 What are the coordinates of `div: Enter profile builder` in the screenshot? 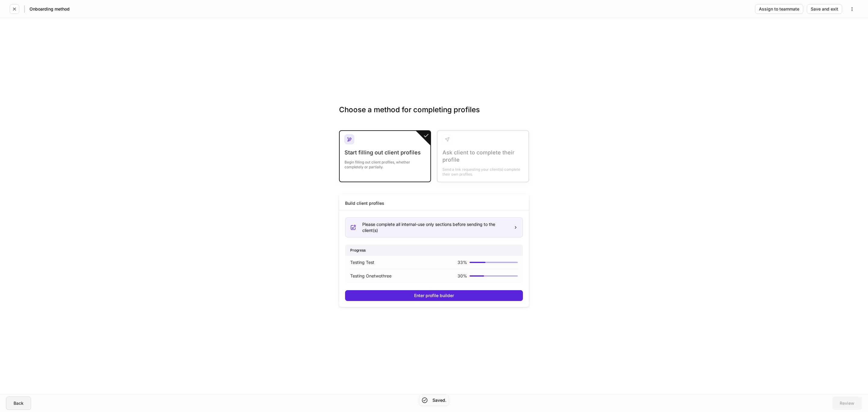 It's located at (434, 295).